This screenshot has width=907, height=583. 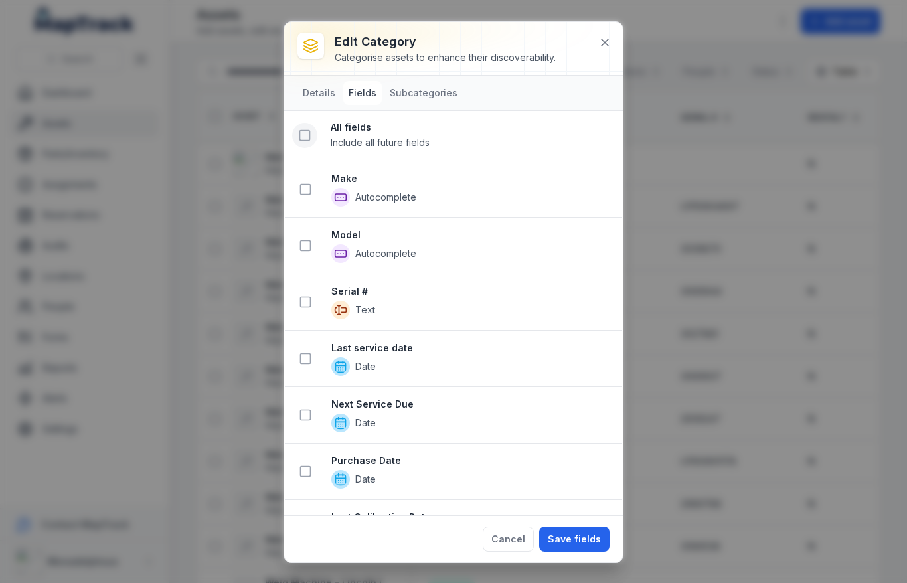 I want to click on span: Include all future fields, so click(x=380, y=142).